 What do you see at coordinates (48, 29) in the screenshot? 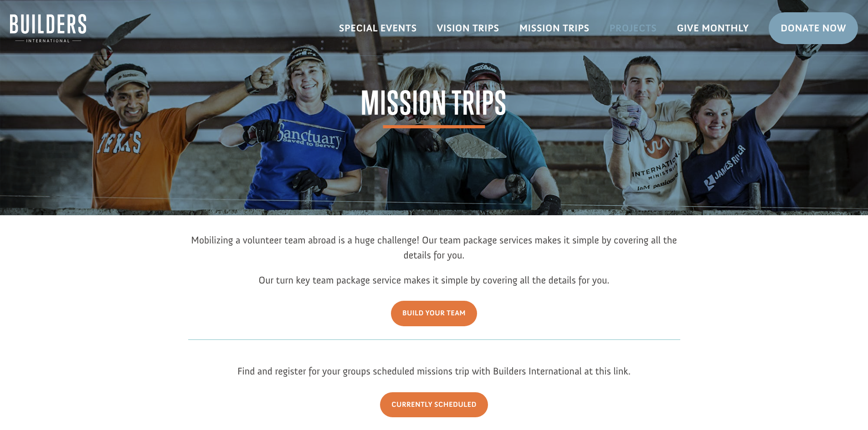
I see `img: Builders International` at bounding box center [48, 29].